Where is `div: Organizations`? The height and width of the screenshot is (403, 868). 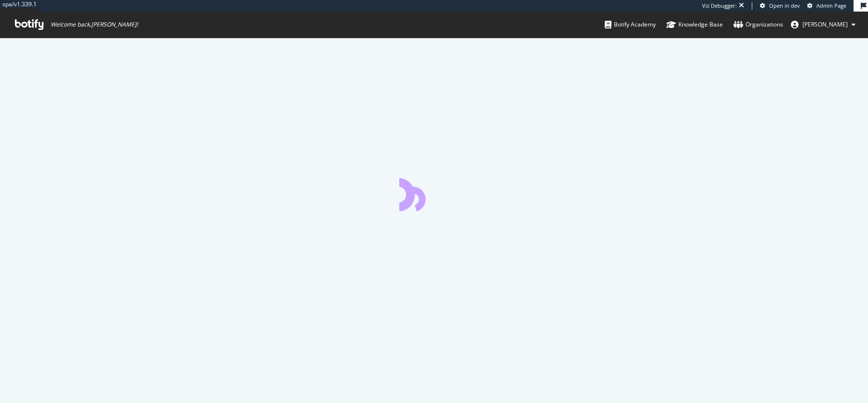
div: Organizations is located at coordinates (758, 25).